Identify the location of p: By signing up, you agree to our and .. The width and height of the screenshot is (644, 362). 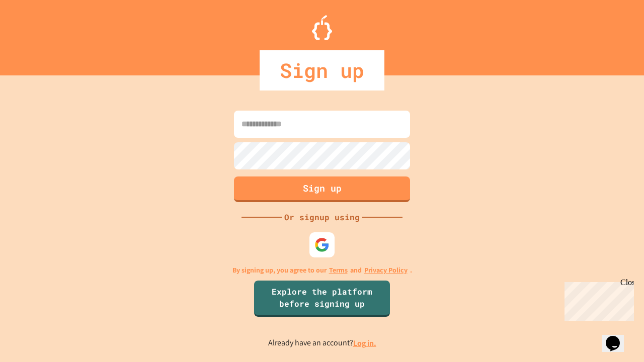
(322, 270).